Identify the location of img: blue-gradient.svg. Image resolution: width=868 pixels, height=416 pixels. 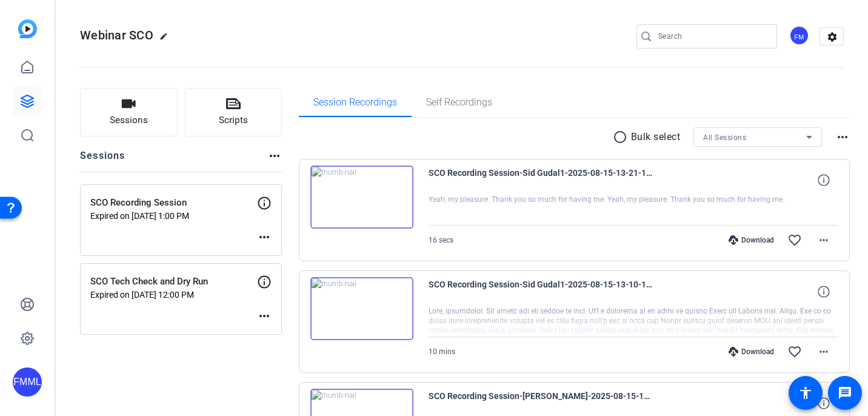
(28, 28).